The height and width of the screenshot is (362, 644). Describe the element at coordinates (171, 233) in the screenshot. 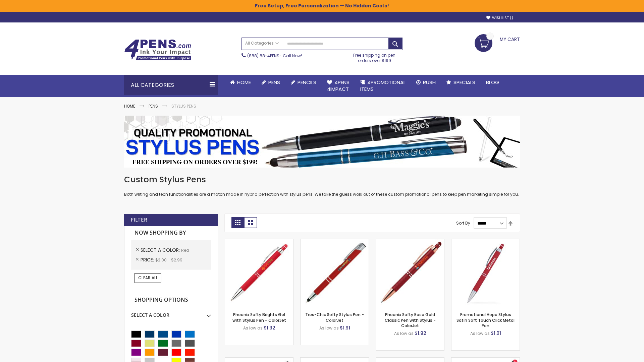

I see `strong: Now Shopping by` at that location.